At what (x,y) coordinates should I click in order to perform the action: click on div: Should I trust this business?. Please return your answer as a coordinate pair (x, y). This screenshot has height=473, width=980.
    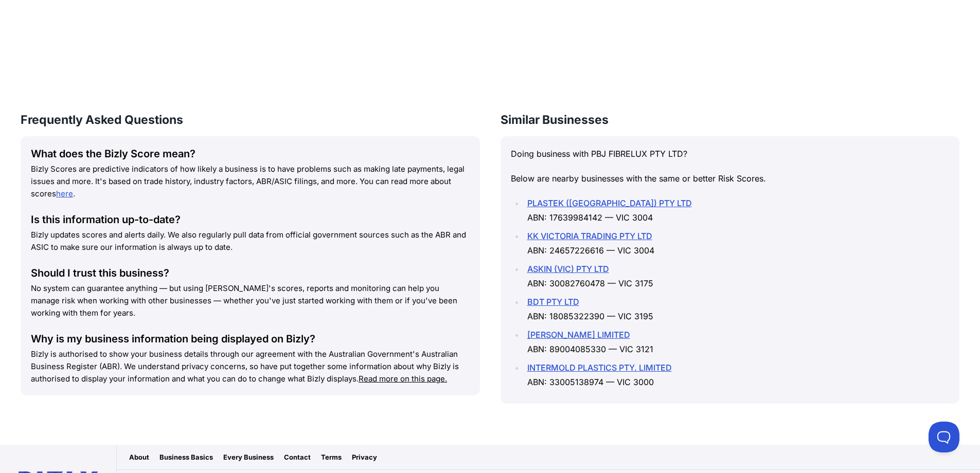
    Looking at the image, I should click on (250, 273).